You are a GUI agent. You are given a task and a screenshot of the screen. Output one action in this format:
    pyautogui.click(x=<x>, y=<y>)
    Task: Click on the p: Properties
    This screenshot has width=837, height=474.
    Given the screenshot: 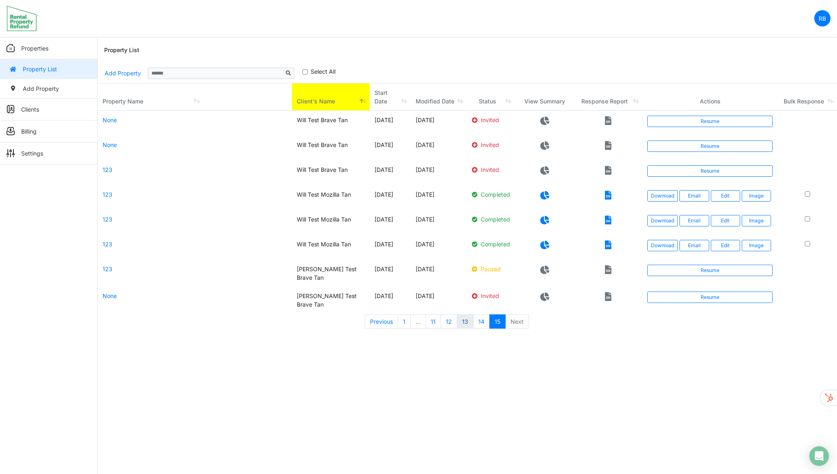 What is the action you would take?
    pyautogui.click(x=35, y=48)
    